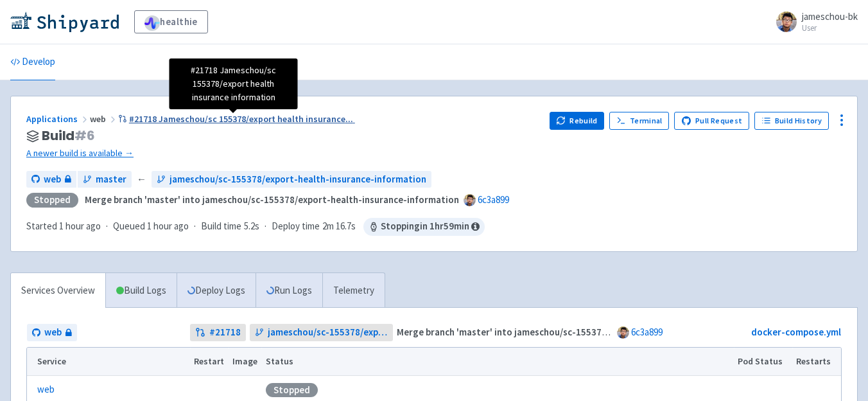  Describe the element at coordinates (282, 153) in the screenshot. I see `a: A newer build is available →` at that location.